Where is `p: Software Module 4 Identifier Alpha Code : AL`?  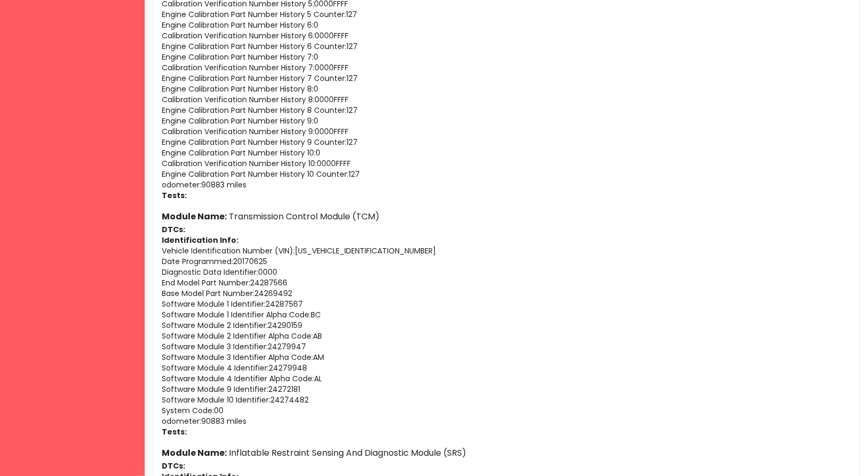
p: Software Module 4 Identifier Alpha Code : AL is located at coordinates (506, 378).